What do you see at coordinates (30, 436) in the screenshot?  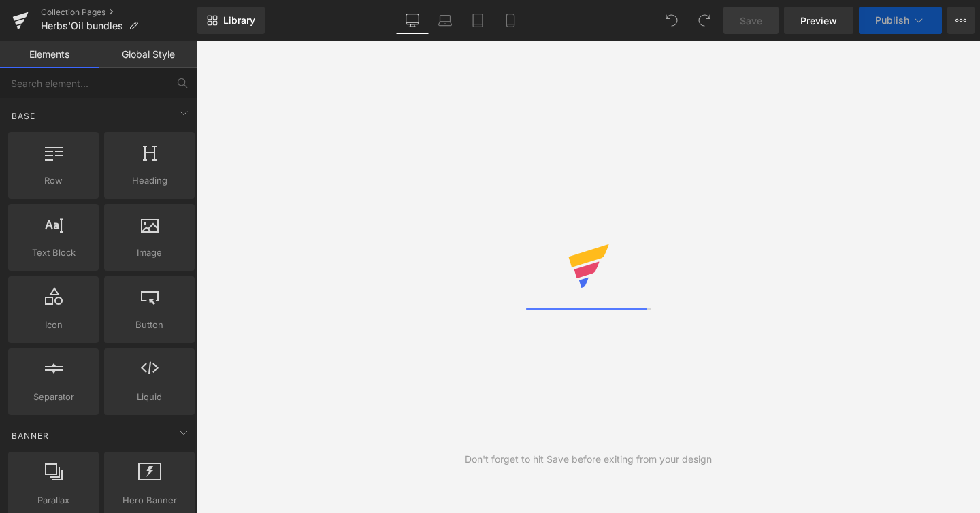 I see `span: Banner` at bounding box center [30, 436].